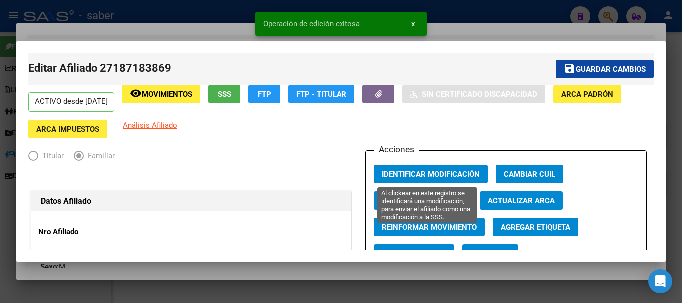  What do you see at coordinates (610, 69) in the screenshot?
I see `span: Guardar cambios` at bounding box center [610, 69].